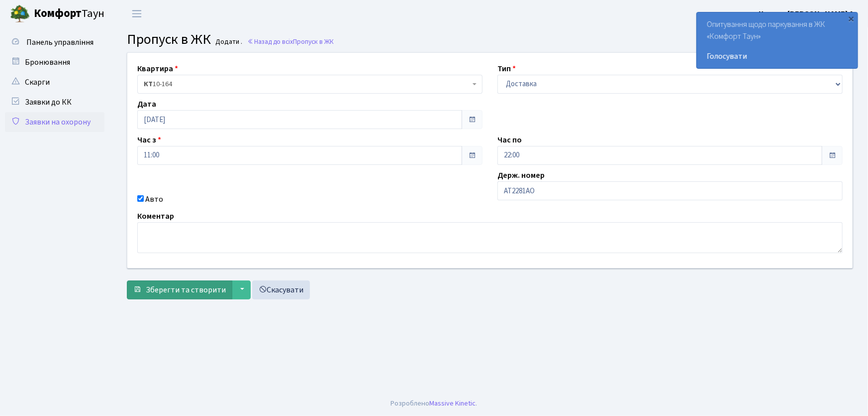  Describe the element at coordinates (185, 290) in the screenshot. I see `span: Зберегти та створити` at that location.